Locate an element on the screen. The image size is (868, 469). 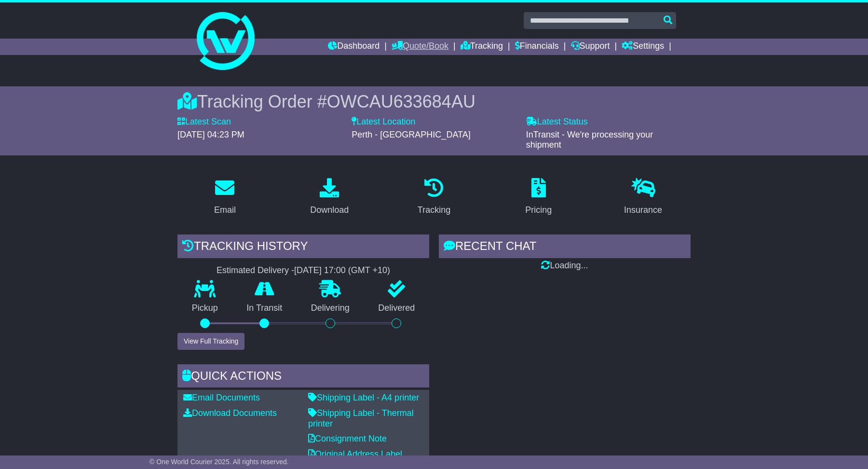
a: Settings is located at coordinates (643, 47).